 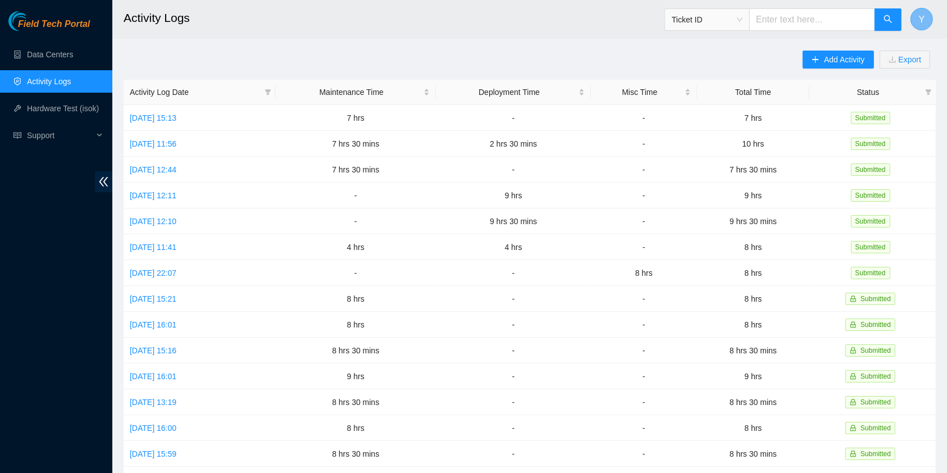 What do you see at coordinates (514, 144) in the screenshot?
I see `td: 2 hrs 30 mins` at bounding box center [514, 144].